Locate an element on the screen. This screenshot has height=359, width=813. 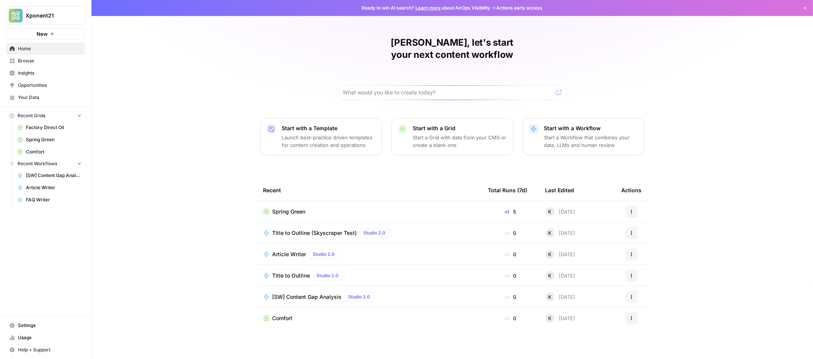
a: FAQ Writer is located at coordinates (50, 200).